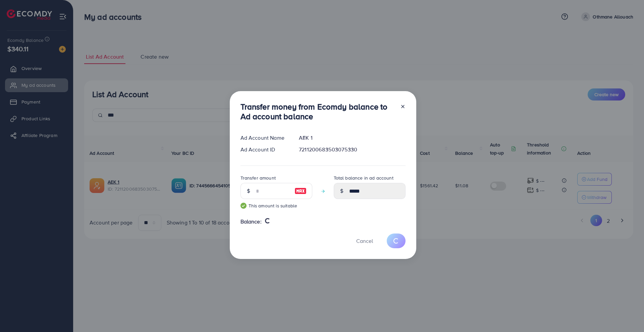 Image resolution: width=644 pixels, height=332 pixels. Describe the element at coordinates (243, 206) in the screenshot. I see `img: guide` at that location.